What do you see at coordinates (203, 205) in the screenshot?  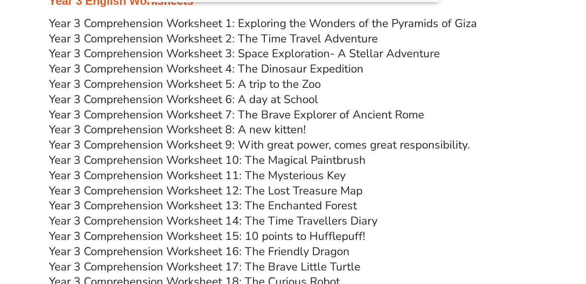 I see `a: Year 3 Comprehension Worksheet 13: The Enchanted Forest` at bounding box center [203, 205].